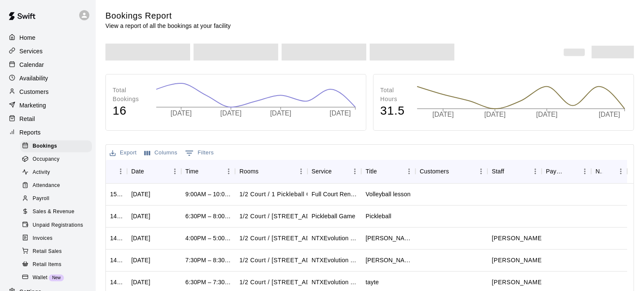 The width and height of the screenshot is (644, 291). Describe the element at coordinates (168, 16) in the screenshot. I see `h5: Bookings Report` at that location.